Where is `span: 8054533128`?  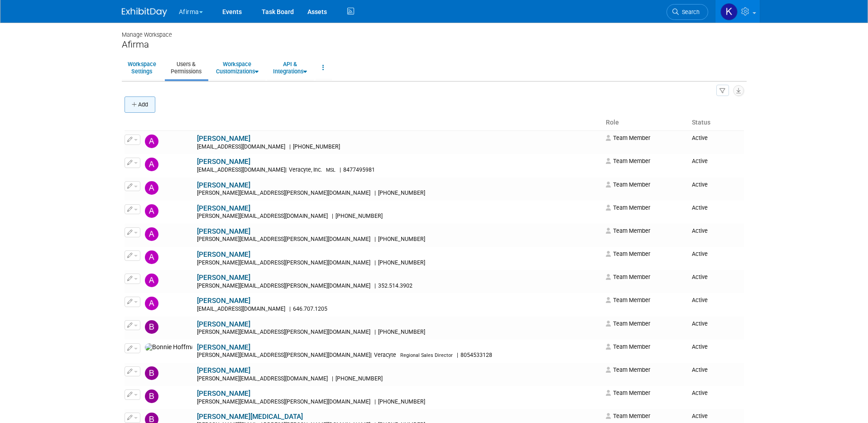
span: 8054533128 is located at coordinates (476, 355).